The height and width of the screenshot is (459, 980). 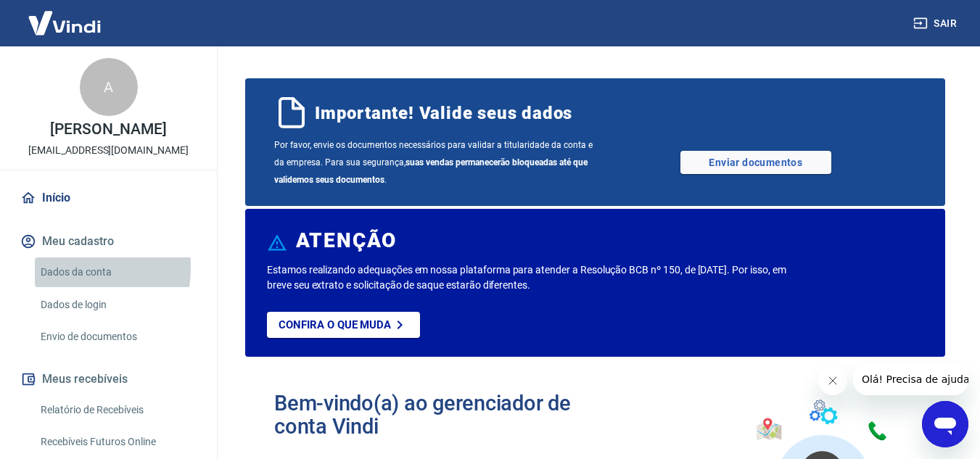 What do you see at coordinates (117, 305) in the screenshot?
I see `a: Dados de login` at bounding box center [117, 305].